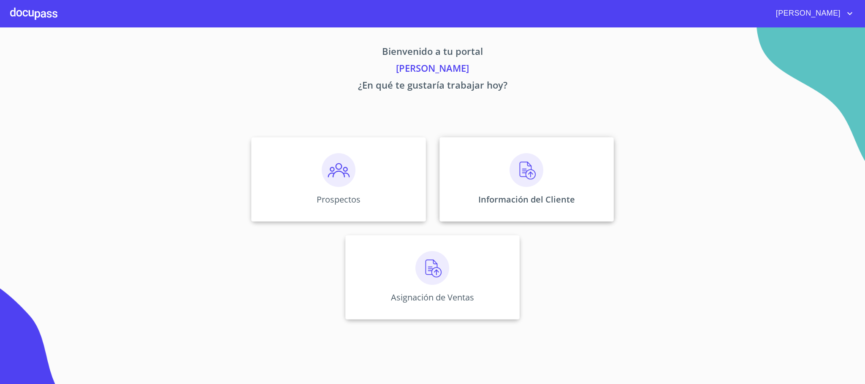  What do you see at coordinates (339, 199) in the screenshot?
I see `p: Prospectos` at bounding box center [339, 199].